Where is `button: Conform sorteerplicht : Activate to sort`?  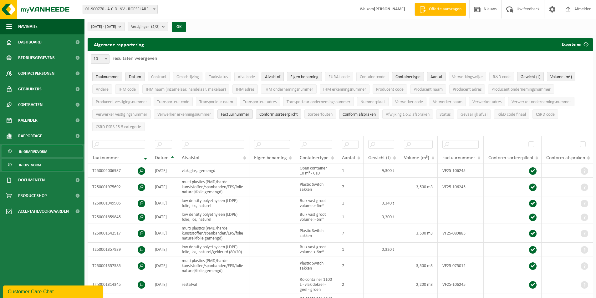
button: Conform sorteerplicht : Activate to sort is located at coordinates (278, 114).